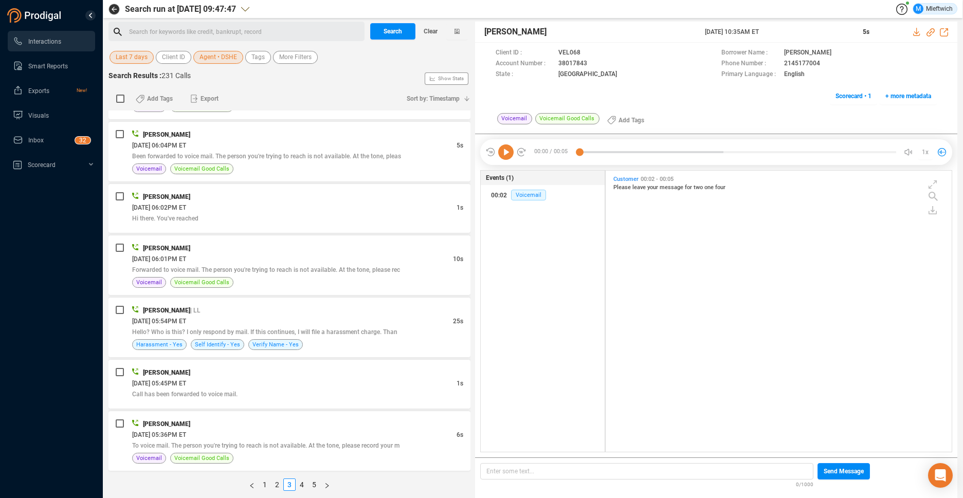 Image resolution: width=963 pixels, height=498 pixels. I want to click on span: 00:02 - 00:05, so click(657, 179).